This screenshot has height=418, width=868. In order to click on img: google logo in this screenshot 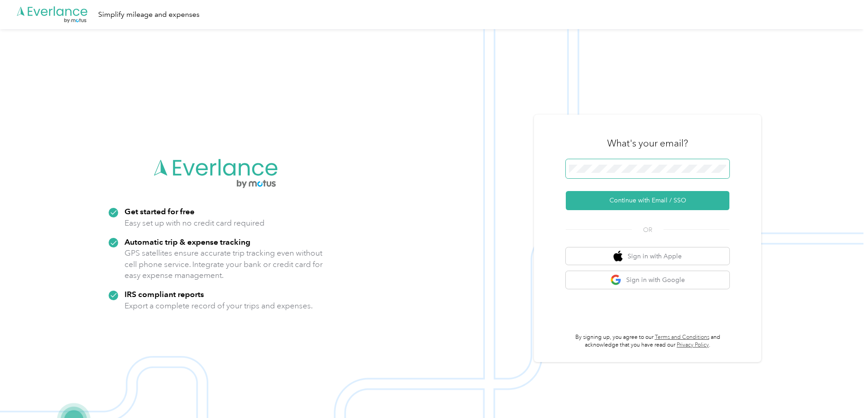, I will do `click(616, 280)`.